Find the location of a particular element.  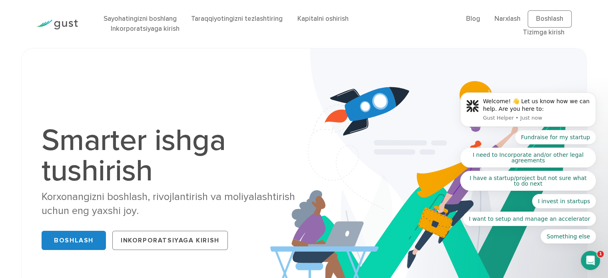

div: Quick reply options is located at coordinates (80, 215).